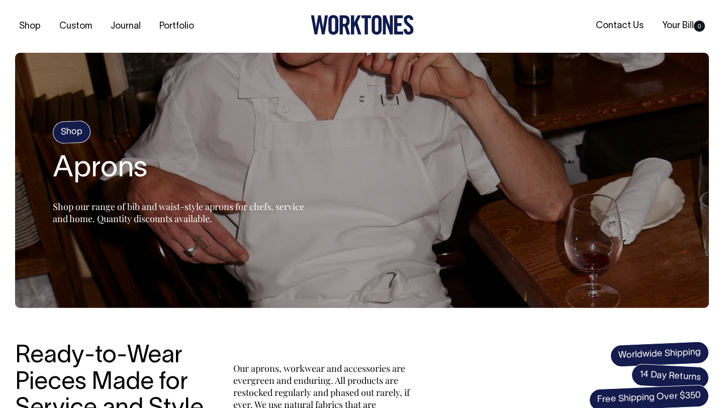 Image resolution: width=724 pixels, height=408 pixels. Describe the element at coordinates (683, 26) in the screenshot. I see `a: Your Bill0` at that location.